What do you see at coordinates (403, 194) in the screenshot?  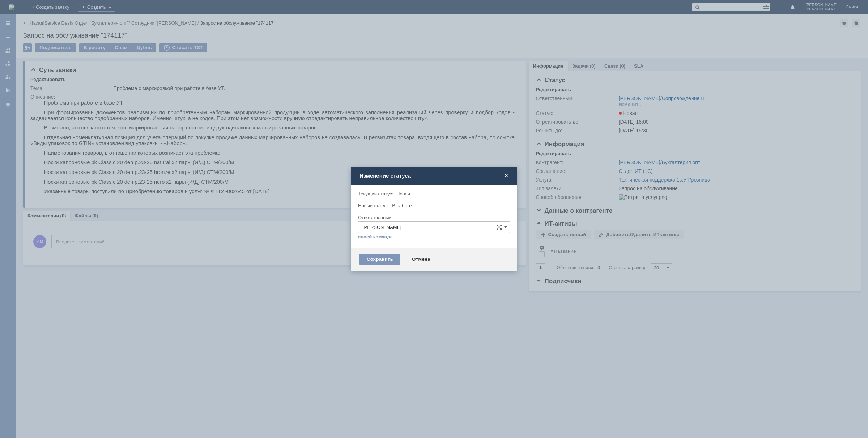 I see `span: Новая` at bounding box center [403, 194].